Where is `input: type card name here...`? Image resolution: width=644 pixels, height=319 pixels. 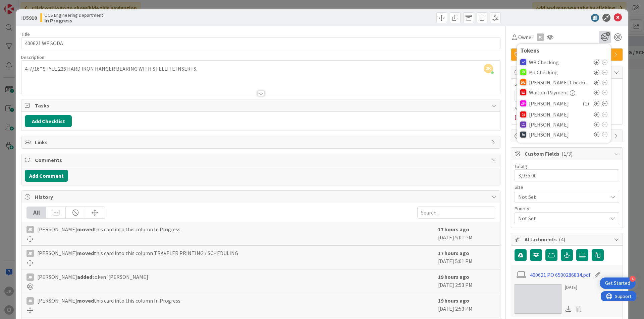
input: type card name here... is located at coordinates (261, 43).